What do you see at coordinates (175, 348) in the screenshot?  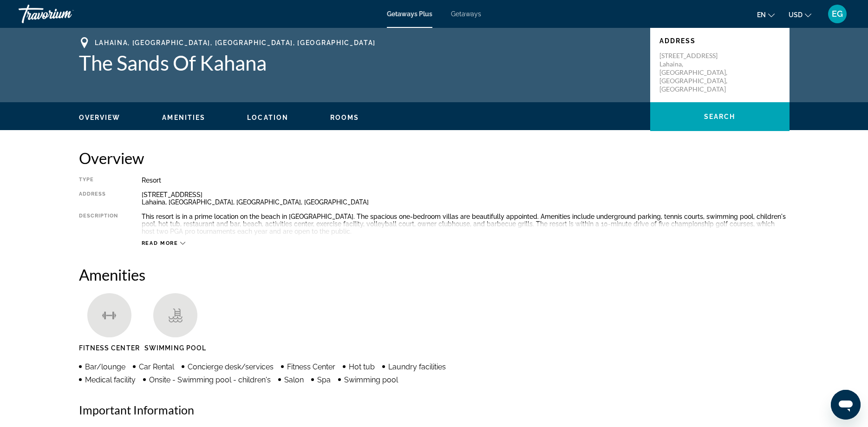 I see `span: Swimming Pool` at bounding box center [175, 348].